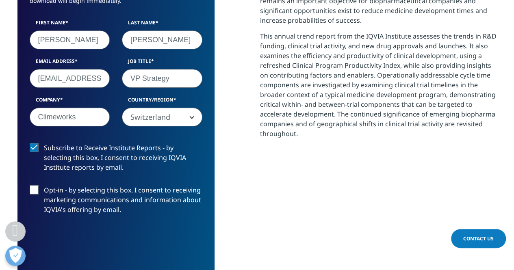  What do you see at coordinates (15, 256) in the screenshot?
I see `button: Open Preferences` at bounding box center [15, 256].